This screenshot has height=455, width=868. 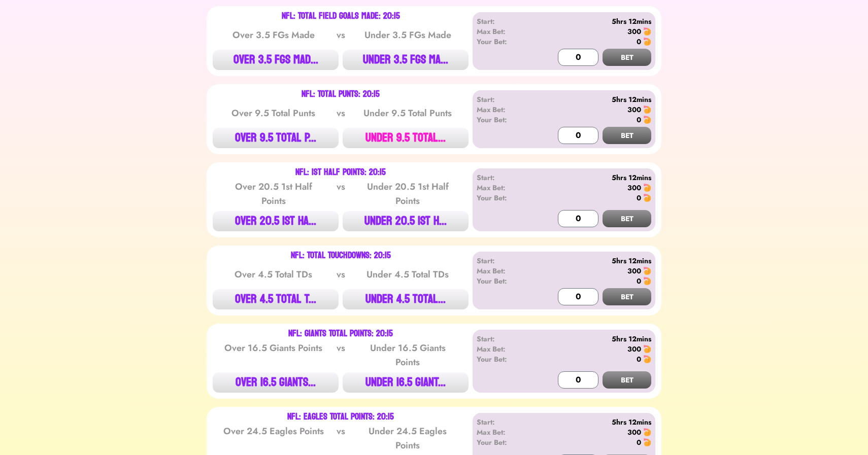 What do you see at coordinates (340, 255) in the screenshot?
I see `div: NFL: Total Touchdowns: 20:15` at bounding box center [340, 255].